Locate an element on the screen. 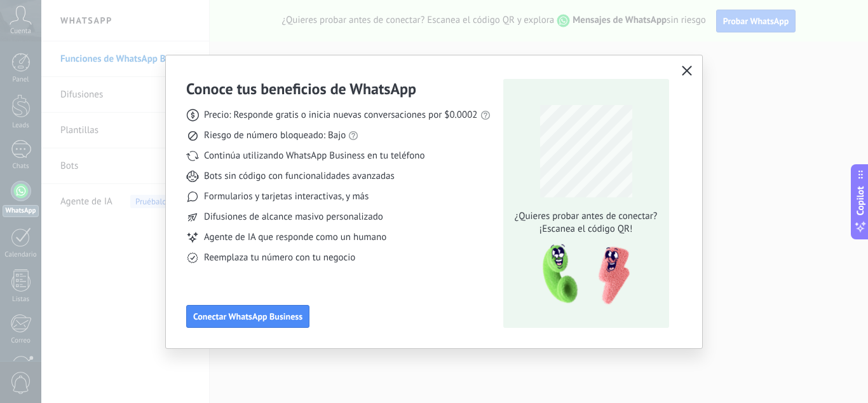 The width and height of the screenshot is (868, 403). span: Riesgo de número bloqueado: Bajo is located at coordinates (274, 135).